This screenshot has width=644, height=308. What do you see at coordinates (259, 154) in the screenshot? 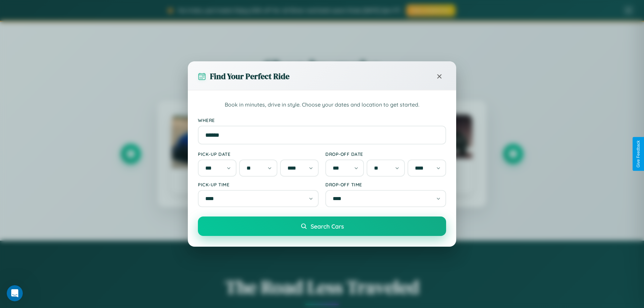
I see `label: Pick-up Date` at bounding box center [259, 154].